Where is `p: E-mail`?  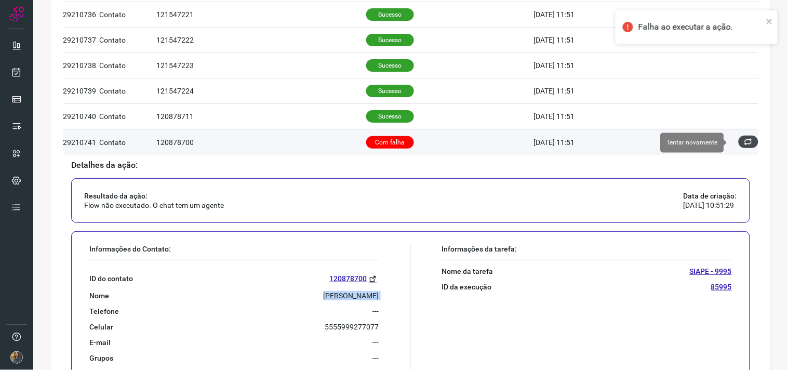
p: E-mail is located at coordinates (100, 342).